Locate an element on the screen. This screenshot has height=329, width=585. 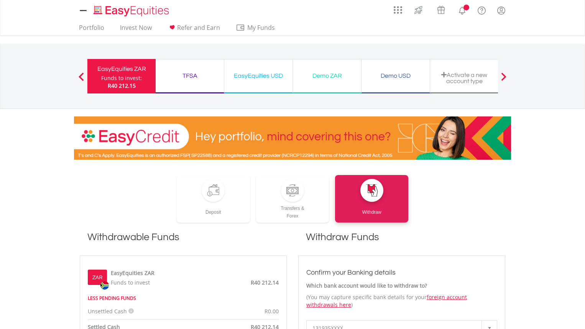
img: grid-menu-icon.svg is located at coordinates (398, 10).